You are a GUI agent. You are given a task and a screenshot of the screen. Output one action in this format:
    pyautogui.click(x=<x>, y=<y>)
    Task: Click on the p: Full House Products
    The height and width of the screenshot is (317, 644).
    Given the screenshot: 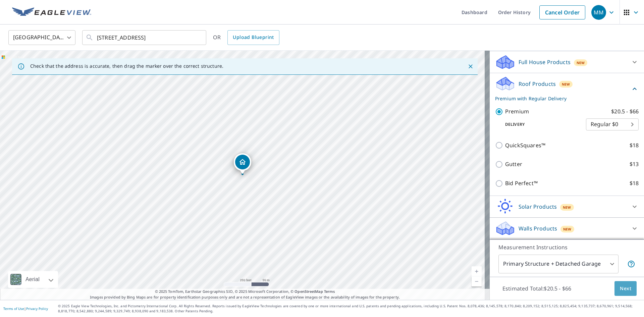 What is the action you would take?
    pyautogui.click(x=544, y=62)
    